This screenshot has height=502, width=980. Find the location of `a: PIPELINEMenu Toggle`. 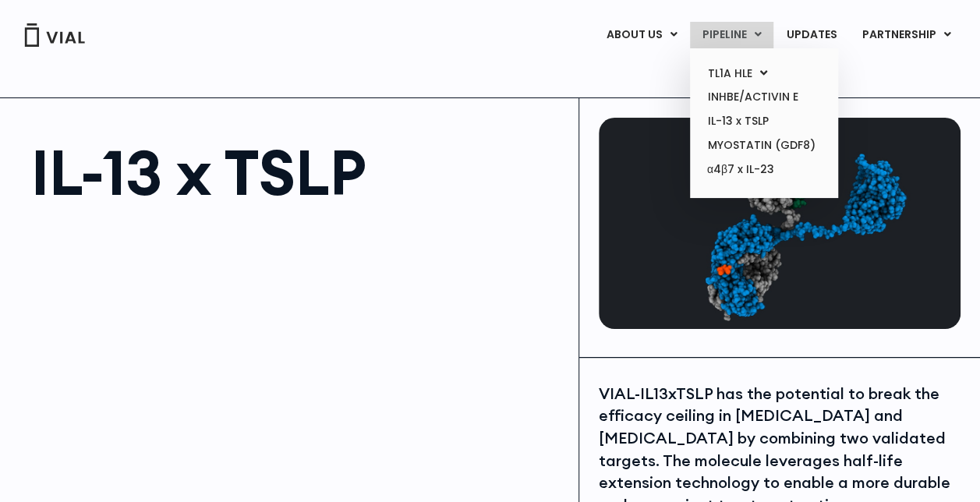

a: PIPELINEMenu Toggle is located at coordinates (731, 35).